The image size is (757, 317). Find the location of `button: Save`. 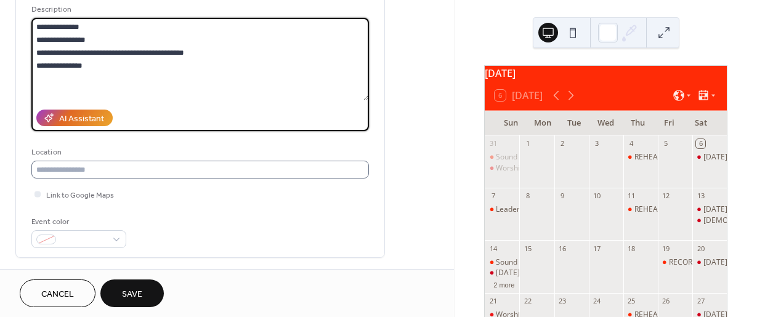

button: Save is located at coordinates (132, 293).